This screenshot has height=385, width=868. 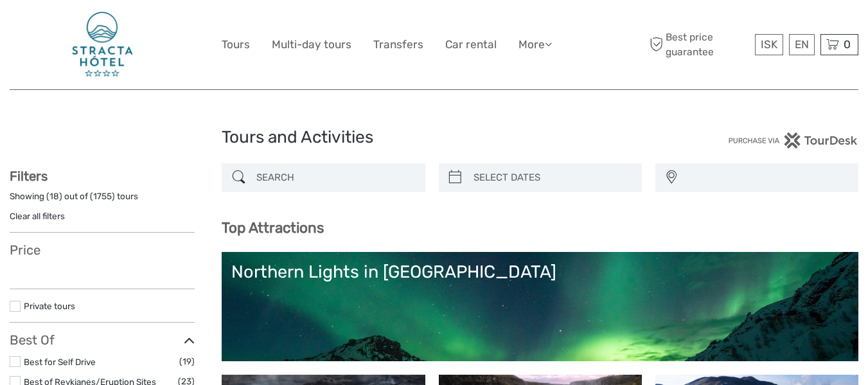 I want to click on label: 1755, so click(x=102, y=196).